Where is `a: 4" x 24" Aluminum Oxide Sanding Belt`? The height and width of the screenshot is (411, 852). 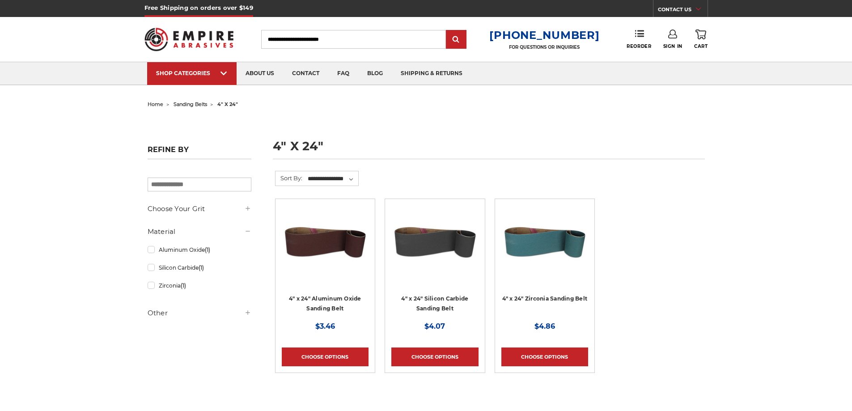
a: 4" x 24" Aluminum Oxide Sanding Belt is located at coordinates (325, 262).